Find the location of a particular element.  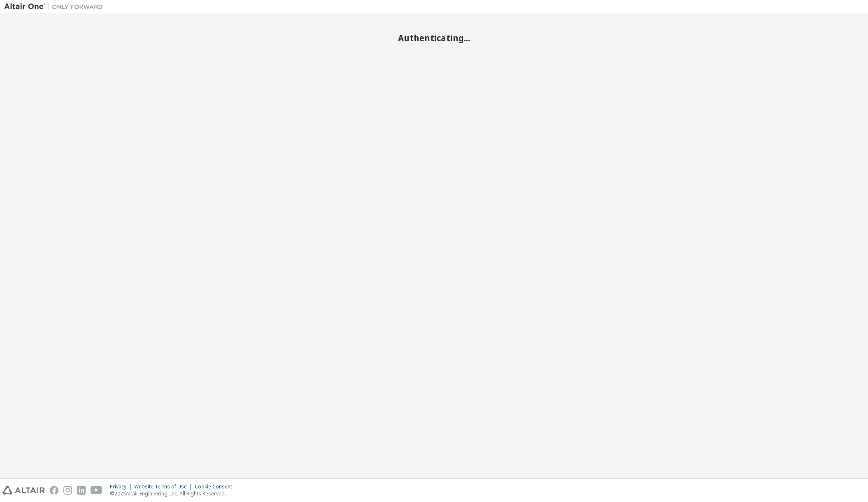

div: Privacy is located at coordinates (122, 487).